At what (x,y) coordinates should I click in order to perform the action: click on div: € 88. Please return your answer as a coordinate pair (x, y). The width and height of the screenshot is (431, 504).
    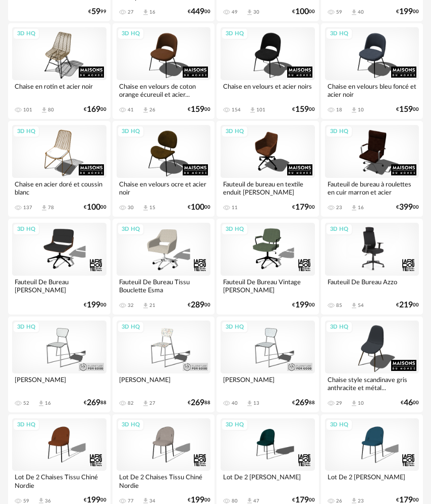
    Looking at the image, I should click on (199, 403).